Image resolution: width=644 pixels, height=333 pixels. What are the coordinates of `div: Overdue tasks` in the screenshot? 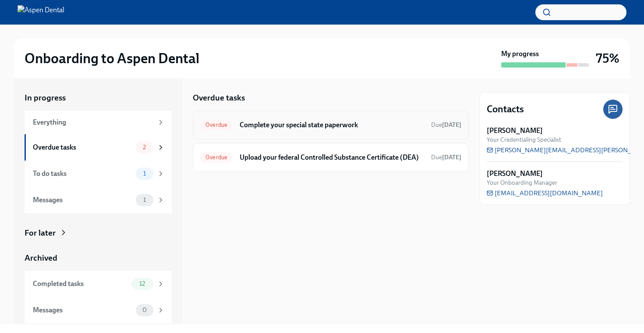 It's located at (82, 147).